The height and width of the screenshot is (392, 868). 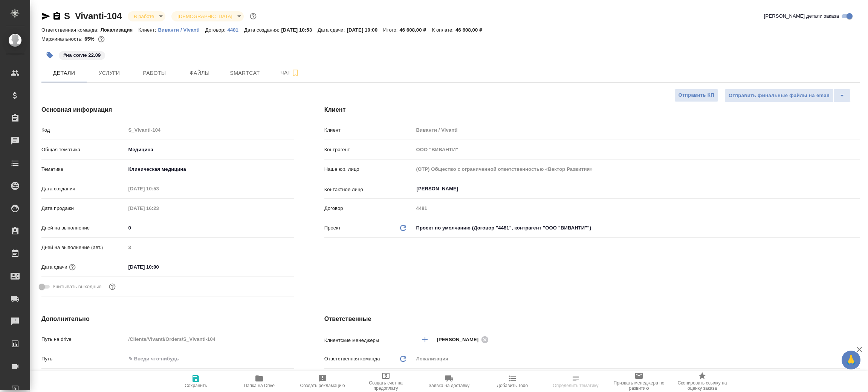 I want to click on button: Если добавить услуги и заполнить их объемом, то дата рассчитается автоматически, so click(x=72, y=267).